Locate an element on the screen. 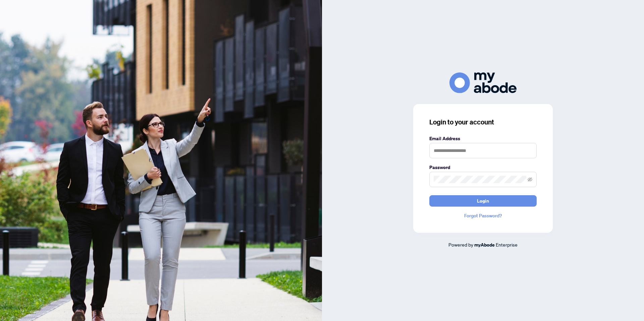 This screenshot has width=644, height=321. a: Forgot Password? is located at coordinates (483, 216).